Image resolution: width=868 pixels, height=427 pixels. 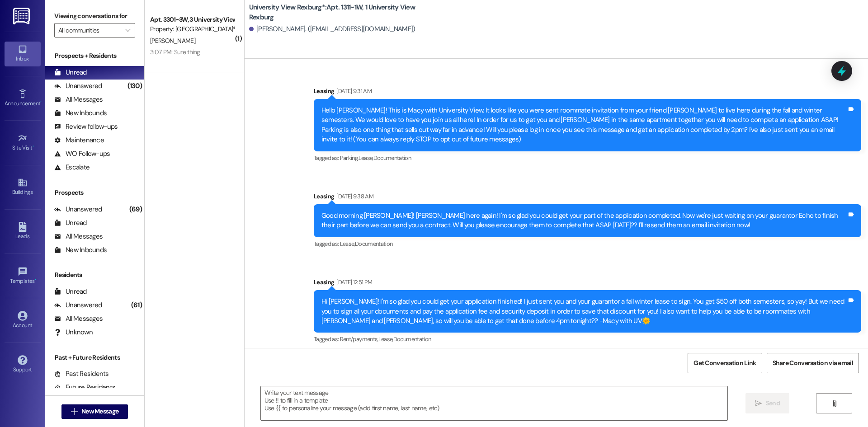 What do you see at coordinates (95, 357) in the screenshot?
I see `div: Past + Future Residents` at bounding box center [95, 357].